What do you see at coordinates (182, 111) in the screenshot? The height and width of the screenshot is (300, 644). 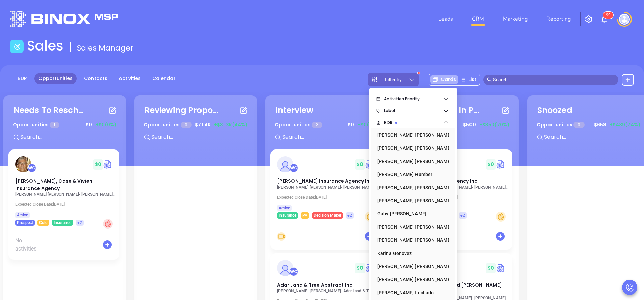 I see `div: Reviewing Proposal` at bounding box center [182, 111].